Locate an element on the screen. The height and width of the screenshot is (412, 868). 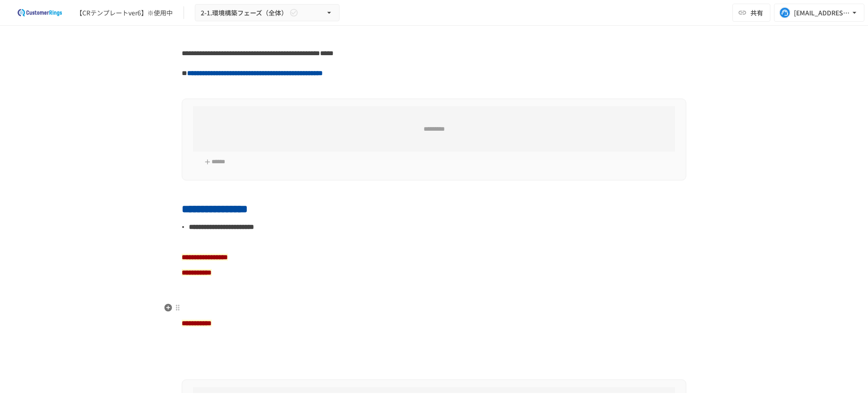
span: 共有 is located at coordinates (756, 13).